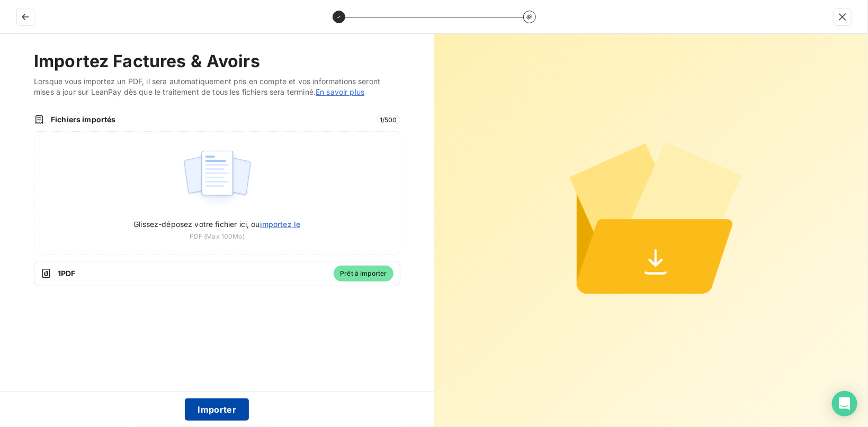 The image size is (868, 427). Describe the element at coordinates (217, 409) in the screenshot. I see `button: Importer` at that location.